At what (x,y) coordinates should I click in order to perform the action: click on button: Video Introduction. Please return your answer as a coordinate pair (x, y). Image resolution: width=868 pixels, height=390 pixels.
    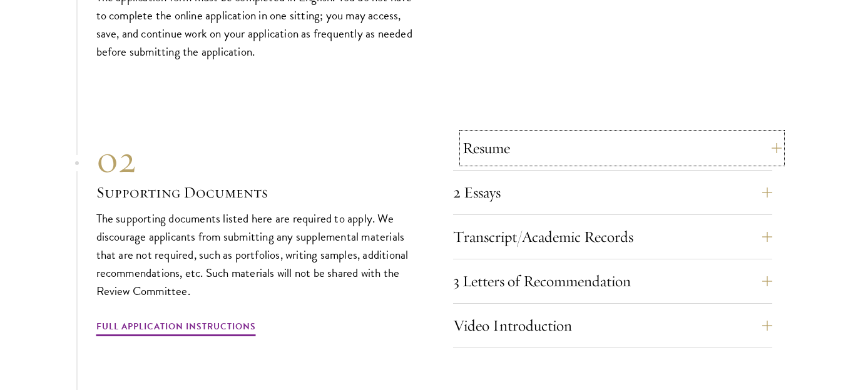
    Looking at the image, I should click on (613, 326).